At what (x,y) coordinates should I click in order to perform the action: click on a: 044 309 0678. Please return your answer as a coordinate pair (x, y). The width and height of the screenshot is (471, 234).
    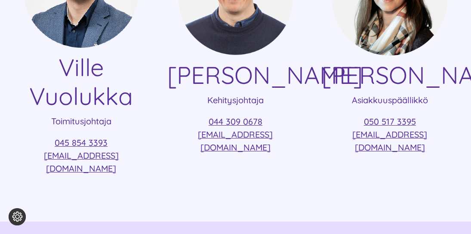
    Looking at the image, I should click on (235, 121).